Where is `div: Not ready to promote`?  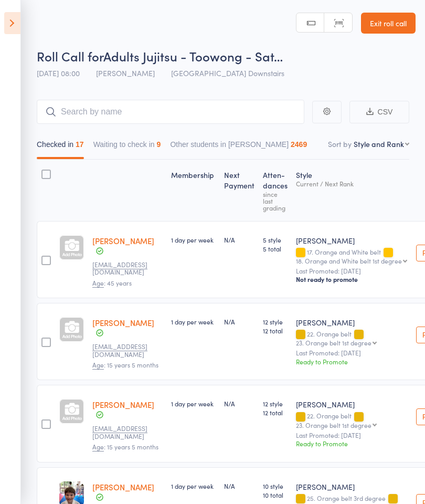
div: Not ready to promote is located at coordinates (352, 279).